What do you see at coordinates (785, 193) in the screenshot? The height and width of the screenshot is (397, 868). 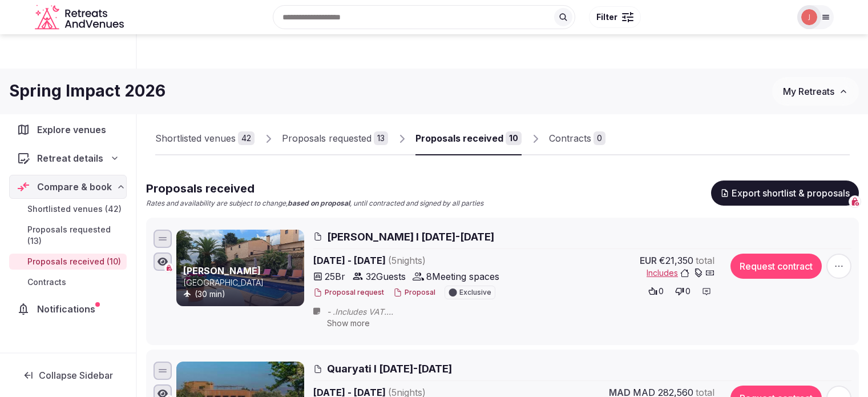 I see `button: Export shortlist & proposals` at bounding box center [785, 193].